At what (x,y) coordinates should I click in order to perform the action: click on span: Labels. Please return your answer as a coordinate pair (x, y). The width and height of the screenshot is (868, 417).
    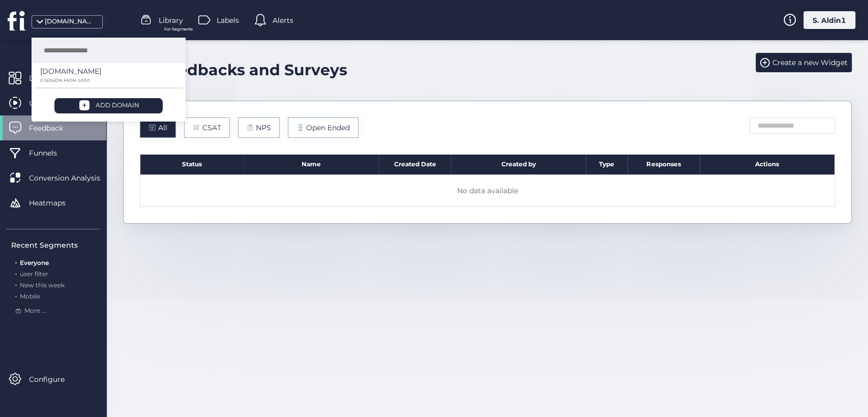
    Looking at the image, I should click on (228, 20).